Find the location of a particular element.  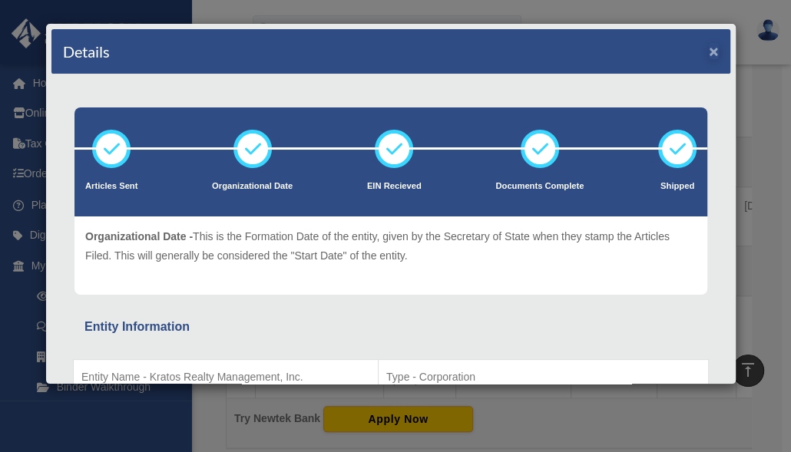

span: Organizational Date - is located at coordinates (139, 237).